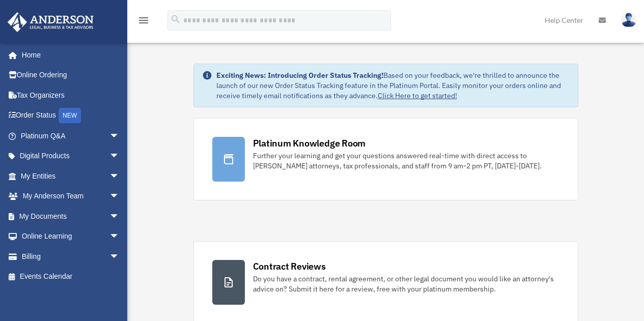 The image size is (644, 321). I want to click on img: Anderson Advisors Platinum Portal, so click(50, 22).